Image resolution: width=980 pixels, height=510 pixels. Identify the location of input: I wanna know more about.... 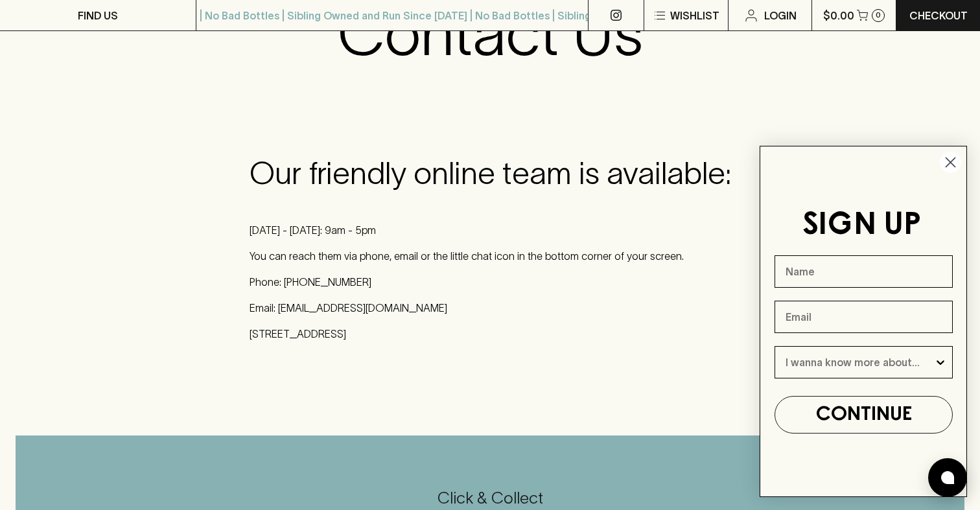
(859, 362).